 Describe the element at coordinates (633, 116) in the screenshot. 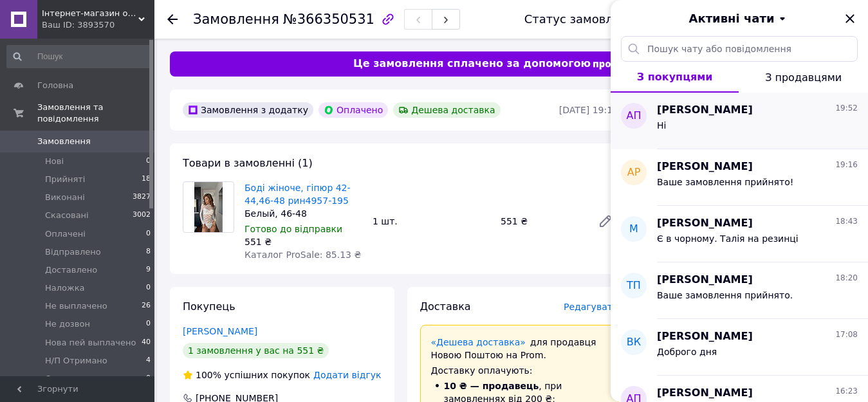

I see `span: АП` at that location.